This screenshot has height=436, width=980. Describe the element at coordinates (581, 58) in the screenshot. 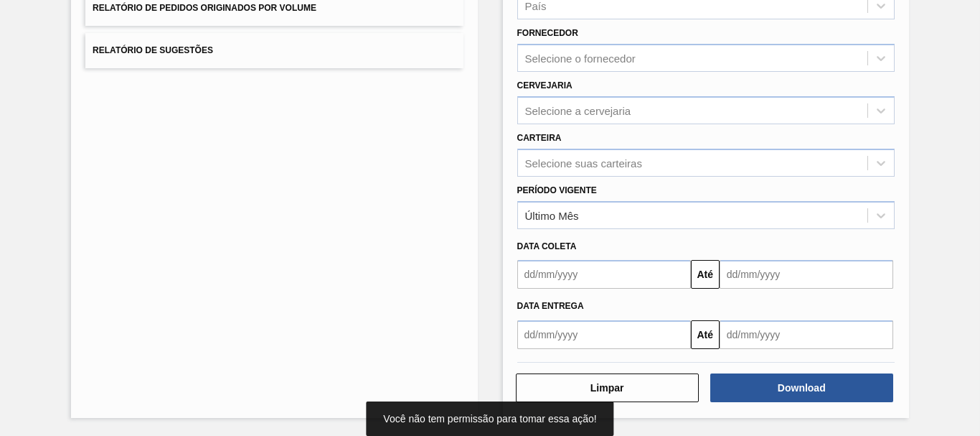

I see `div: Selecione o fornecedor` at that location.